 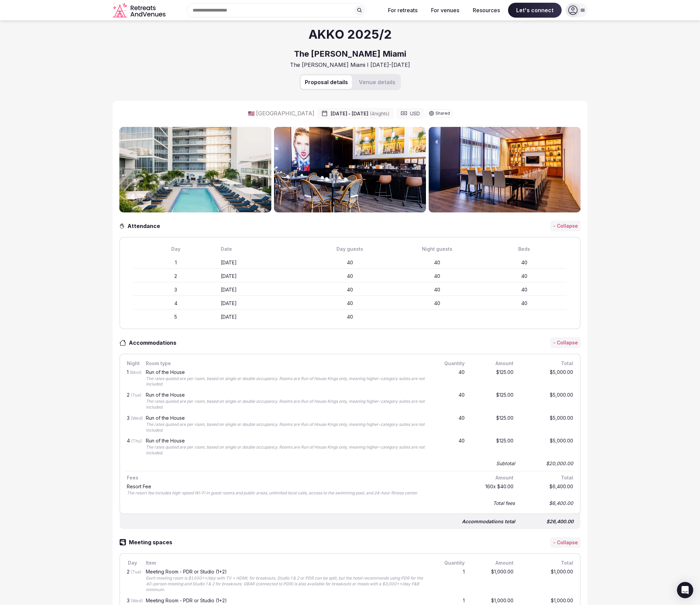 I want to click on div: 160 x $40.00, so click(x=493, y=490).